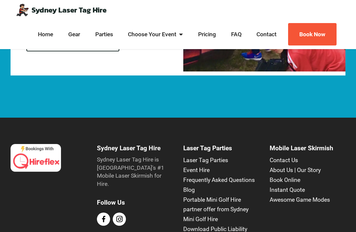  What do you see at coordinates (196, 170) in the screenshot?
I see `a: Event Hire` at bounding box center [196, 170].